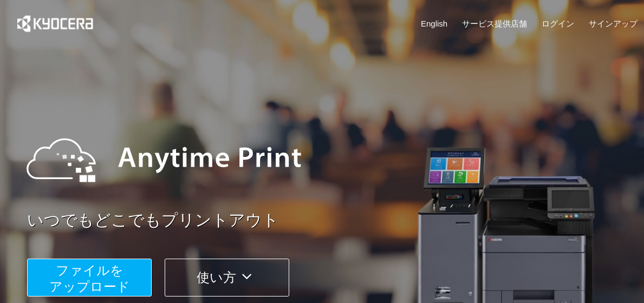  I want to click on a: いつでもどこでもプリントアウト, so click(335, 221).